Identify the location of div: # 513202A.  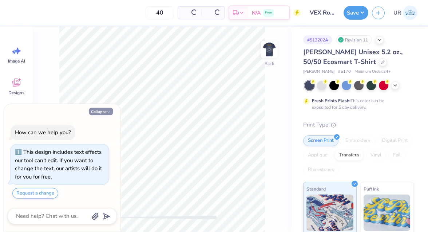
(318, 40).